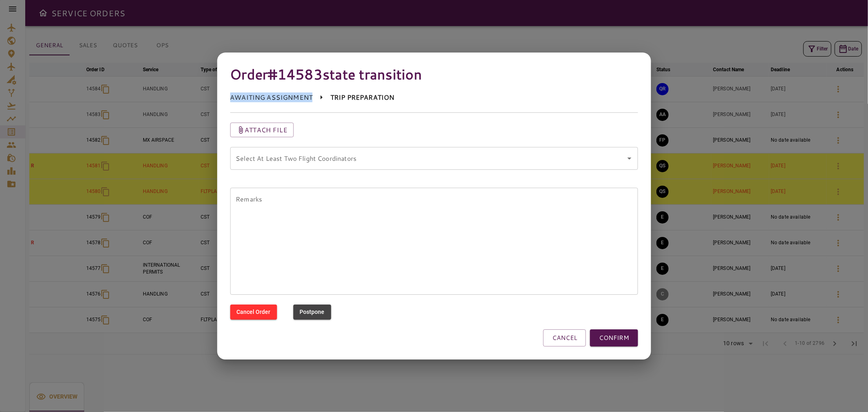 This screenshot has width=868, height=412. Describe the element at coordinates (630, 159) in the screenshot. I see `button: Open` at that location.